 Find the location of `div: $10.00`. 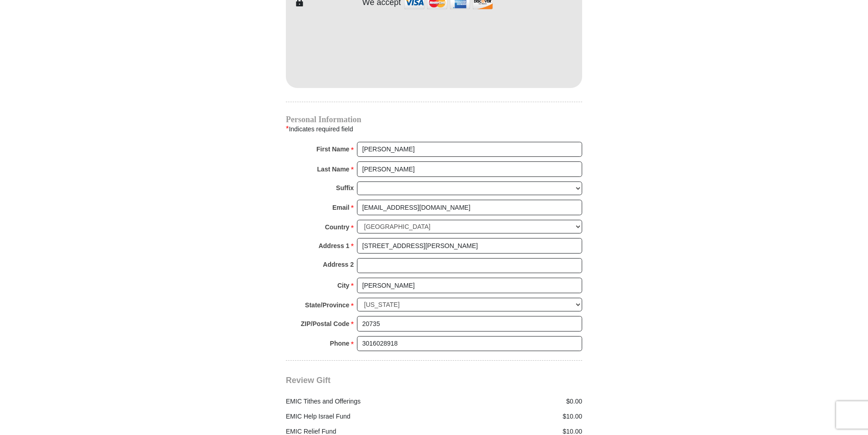

div: $10.00 is located at coordinates (510, 416).